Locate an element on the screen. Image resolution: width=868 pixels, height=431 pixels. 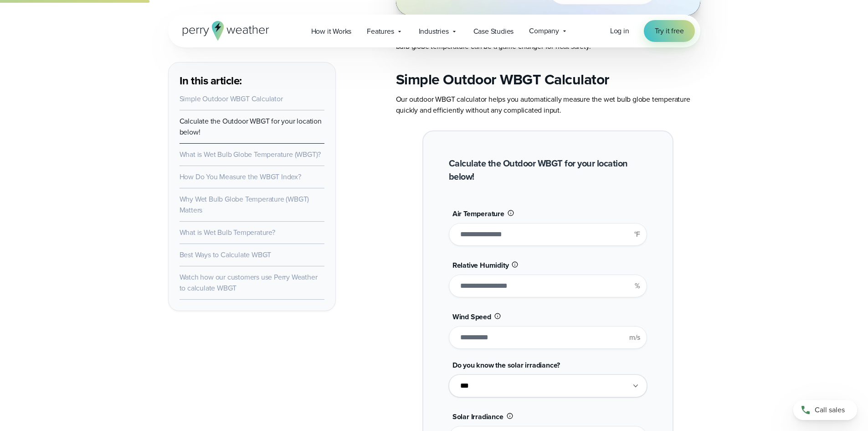
span: Company is located at coordinates (544, 31).